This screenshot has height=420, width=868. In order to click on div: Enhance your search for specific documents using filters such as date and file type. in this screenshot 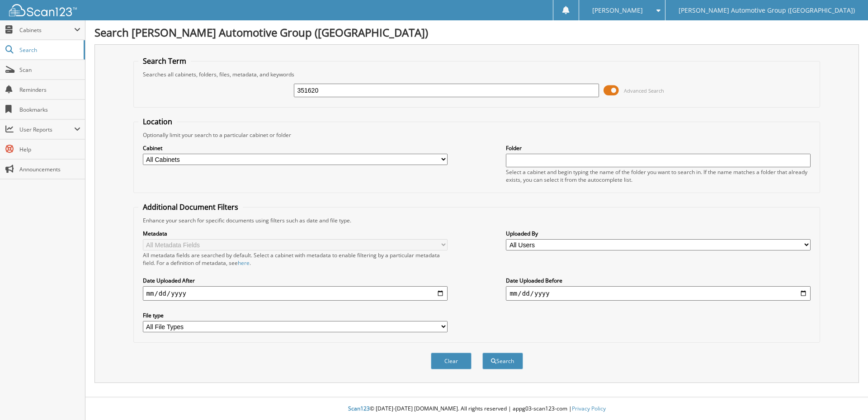, I will do `click(477, 220)`.